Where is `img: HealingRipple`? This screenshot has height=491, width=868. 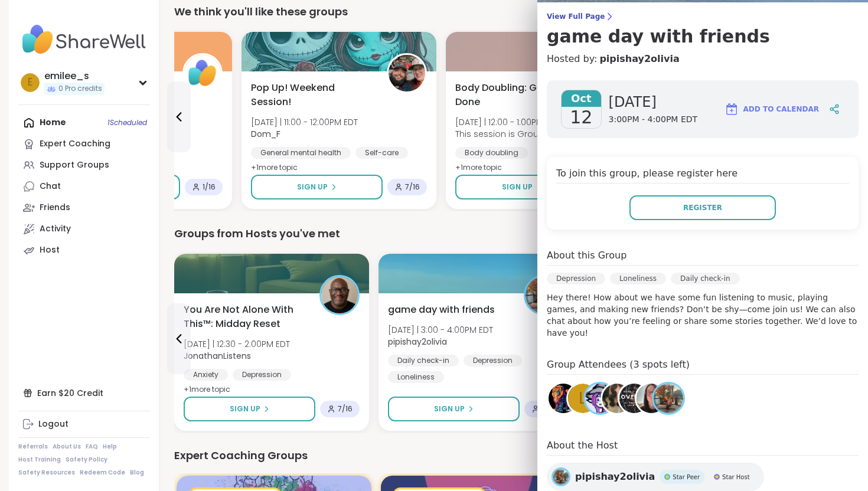 img: HealingRipple is located at coordinates (634, 399).